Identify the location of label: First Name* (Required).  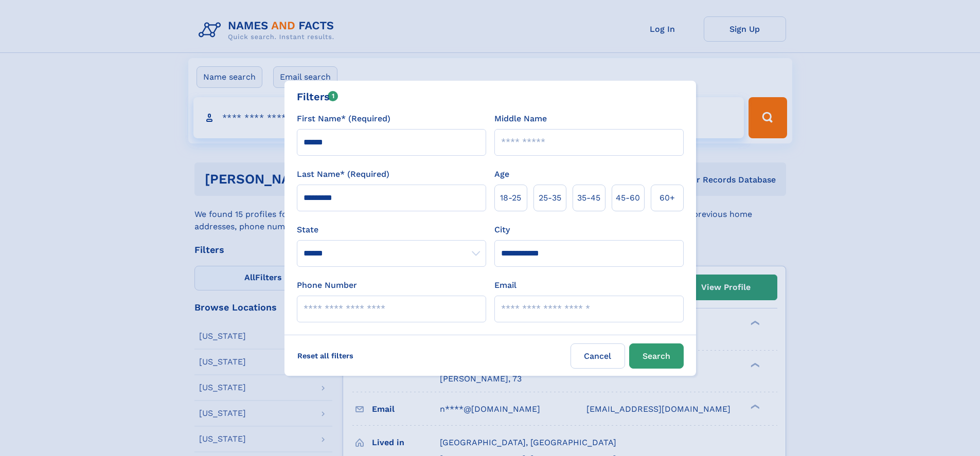
(344, 119).